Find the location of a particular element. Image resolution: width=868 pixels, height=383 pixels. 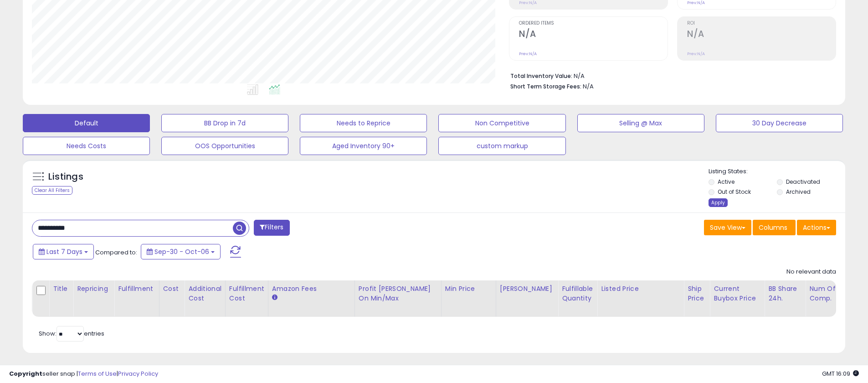

div: Ship Price is located at coordinates (696, 293).